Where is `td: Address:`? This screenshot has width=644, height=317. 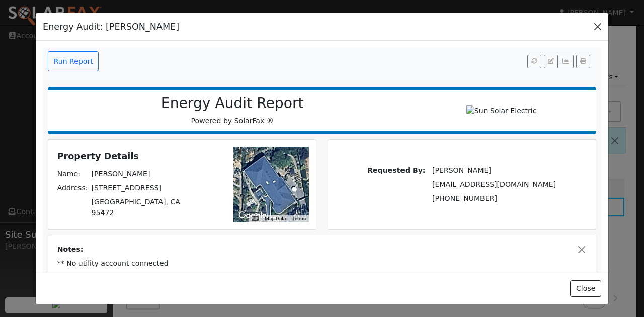 td: Address: is located at coordinates (72, 188).